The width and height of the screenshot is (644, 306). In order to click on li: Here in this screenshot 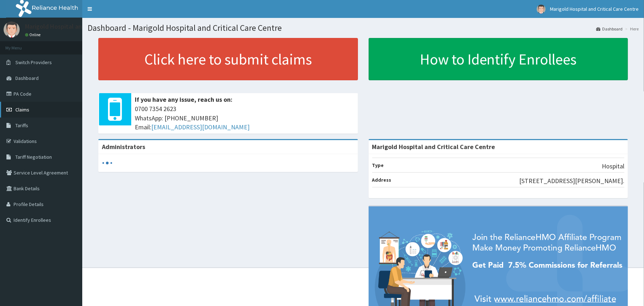, I will do `click(631, 29)`.